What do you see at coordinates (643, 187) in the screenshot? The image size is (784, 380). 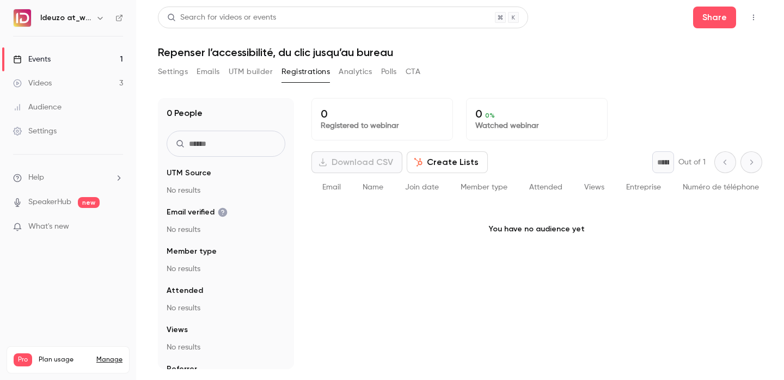 I see `span: Entreprise` at bounding box center [643, 187].